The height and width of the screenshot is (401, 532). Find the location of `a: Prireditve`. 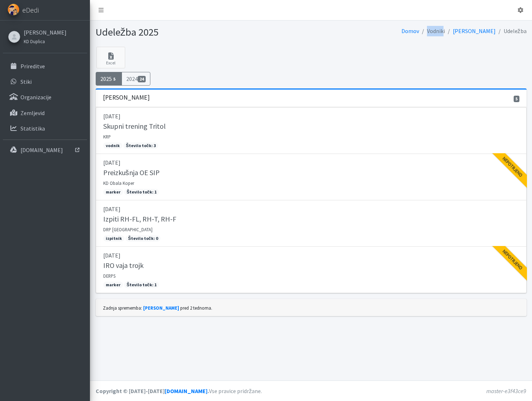

a: Prireditve is located at coordinates (45, 66).